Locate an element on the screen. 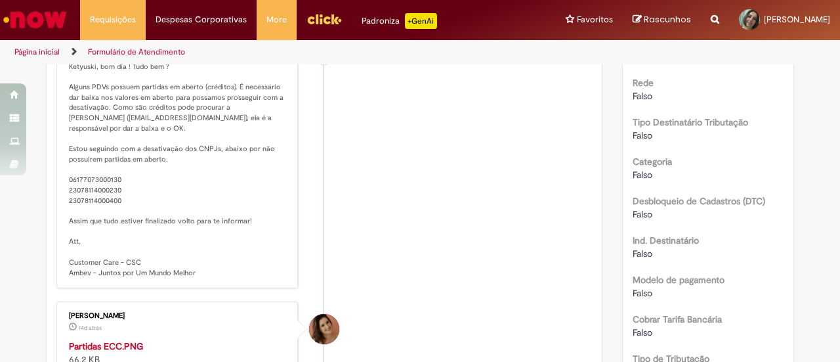 The image size is (840, 362). a: Formulário de Atendimento is located at coordinates (136, 52).